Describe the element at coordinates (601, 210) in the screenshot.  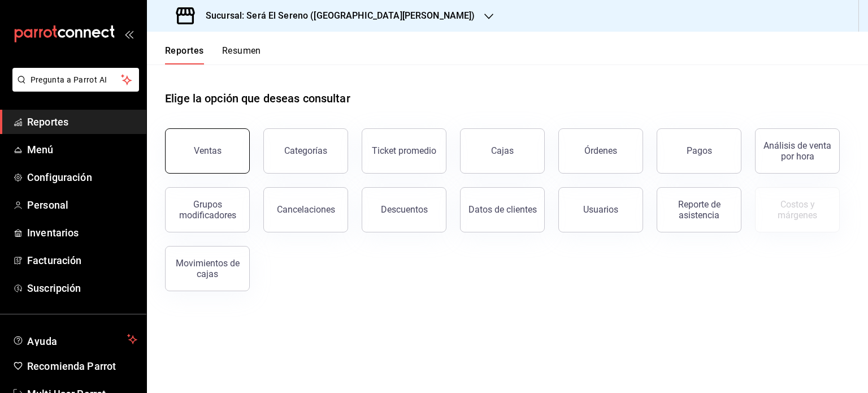
I see `button: Usuarios` at that location.